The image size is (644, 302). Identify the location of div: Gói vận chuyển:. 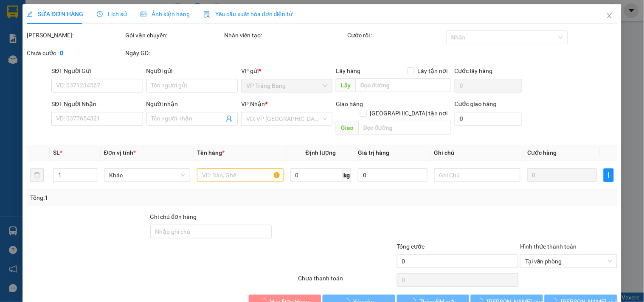
(174, 35).